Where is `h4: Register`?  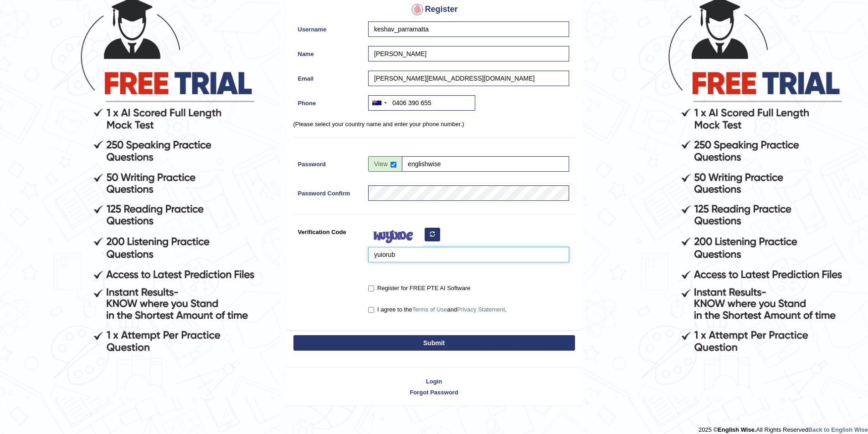
h4: Register is located at coordinates (434, 9).